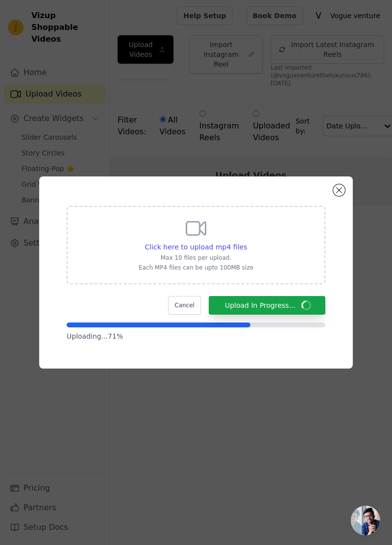  Describe the element at coordinates (196, 336) in the screenshot. I see `p: Uploading... 71 %` at that location.